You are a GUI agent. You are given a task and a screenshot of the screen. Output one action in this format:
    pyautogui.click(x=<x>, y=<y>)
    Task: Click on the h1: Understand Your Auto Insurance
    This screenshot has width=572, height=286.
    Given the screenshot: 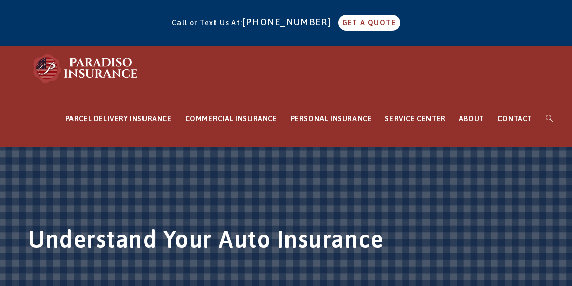 What is the action you would take?
    pyautogui.click(x=285, y=242)
    